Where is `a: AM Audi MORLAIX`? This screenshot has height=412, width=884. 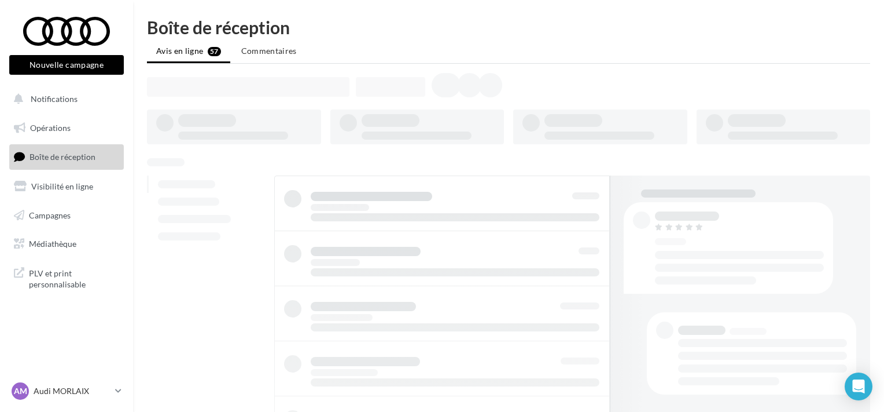
a: AM Audi MORLAIX is located at coordinates (67, 391).